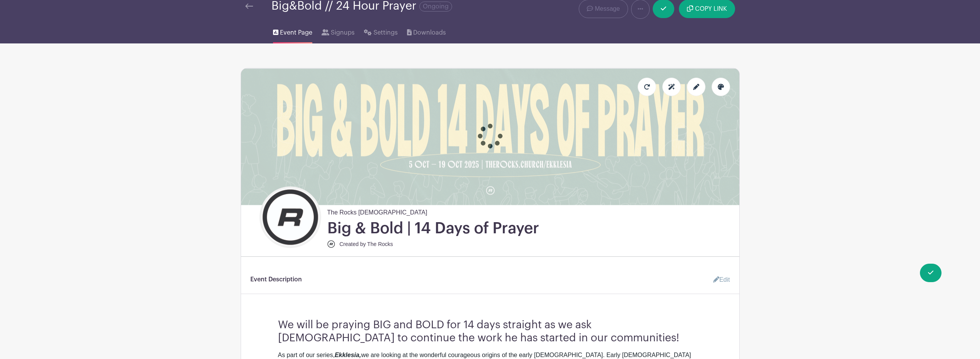 This screenshot has height=359, width=980. Describe the element at coordinates (385, 33) in the screenshot. I see `span: Settings` at that location.